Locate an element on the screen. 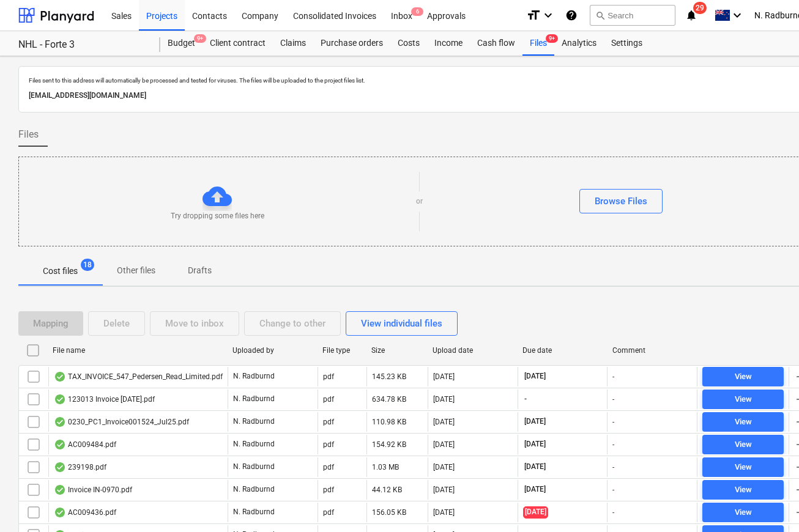 This screenshot has height=532, width=799. button: View individual files is located at coordinates (401, 323).